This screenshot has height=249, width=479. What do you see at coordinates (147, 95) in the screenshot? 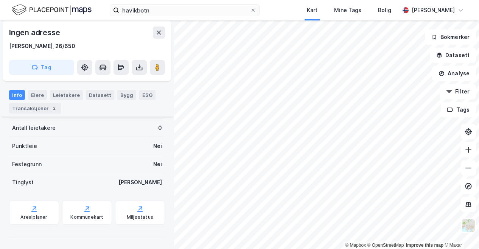
I see `div: ESG` at bounding box center [147, 95].